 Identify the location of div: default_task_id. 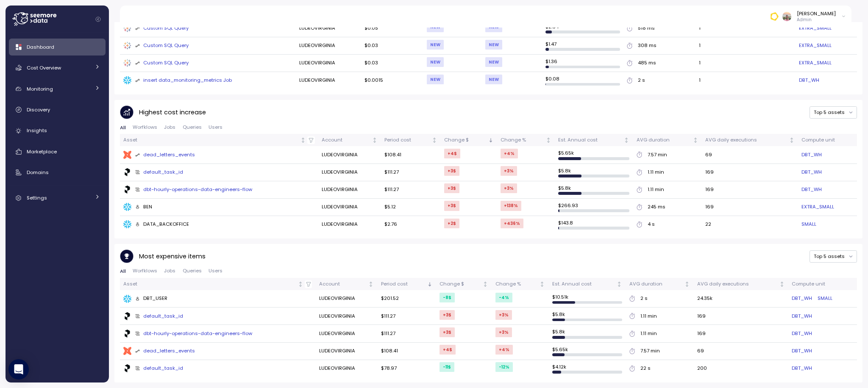
(159, 172).